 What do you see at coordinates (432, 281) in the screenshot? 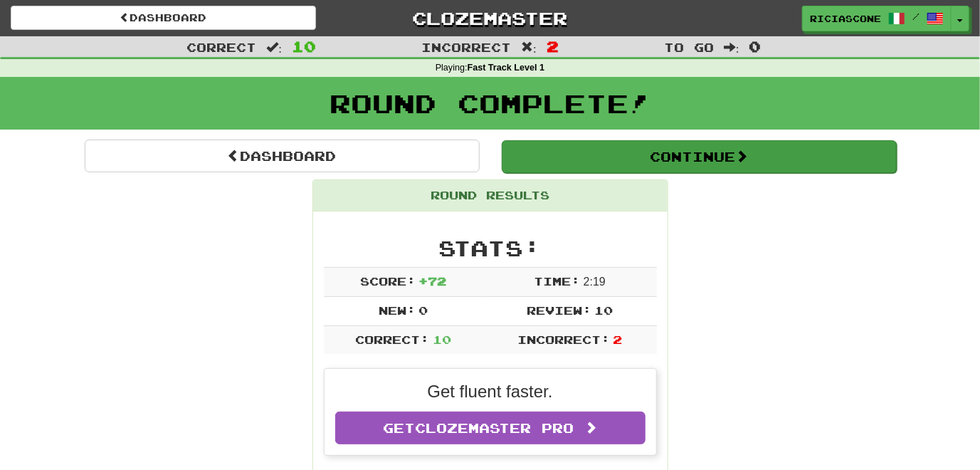
I see `span: + 72` at bounding box center [432, 281].